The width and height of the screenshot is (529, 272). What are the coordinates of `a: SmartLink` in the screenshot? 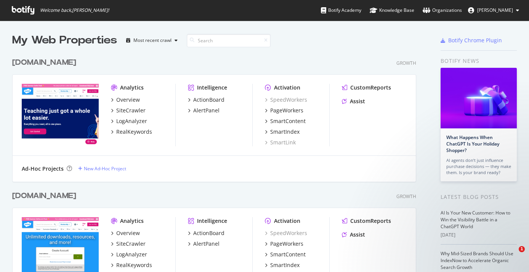 It's located at (280, 142).